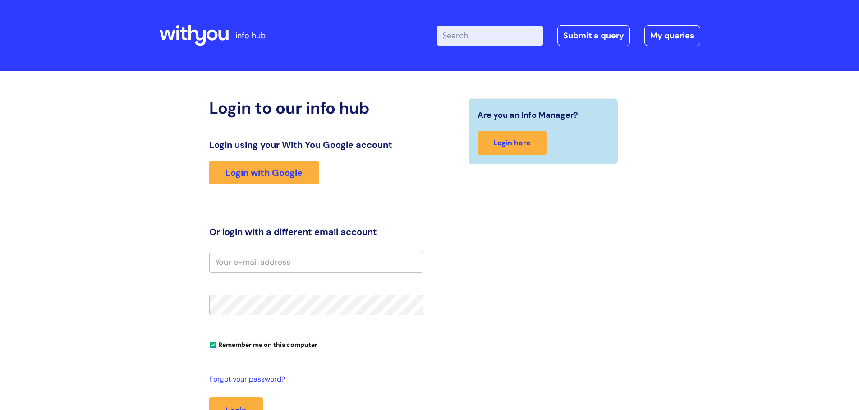  What do you see at coordinates (264, 173) in the screenshot?
I see `a: Login with Google` at bounding box center [264, 173].